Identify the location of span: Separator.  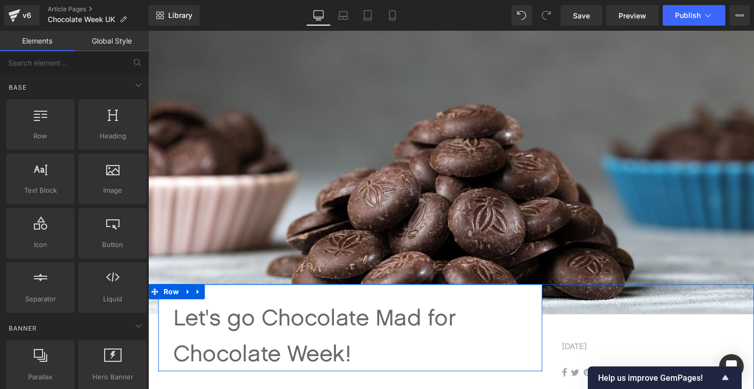
(40, 299).